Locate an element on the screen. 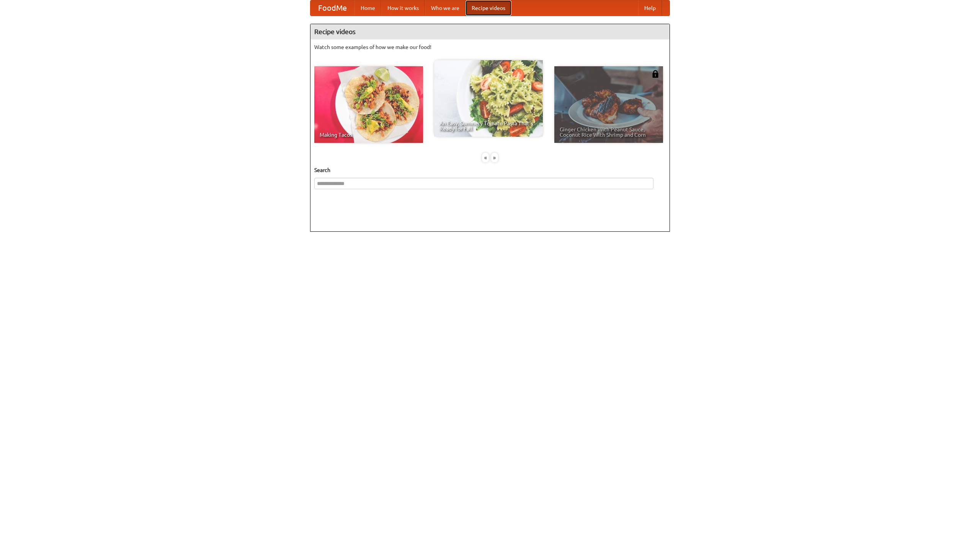 This screenshot has width=980, height=542. h4: Recipe videos is located at coordinates (490, 32).